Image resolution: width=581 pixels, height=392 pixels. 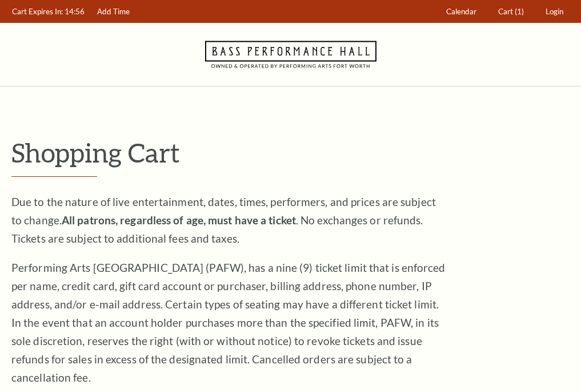 What do you see at coordinates (506, 12) in the screenshot?
I see `span: Cart` at bounding box center [506, 12].